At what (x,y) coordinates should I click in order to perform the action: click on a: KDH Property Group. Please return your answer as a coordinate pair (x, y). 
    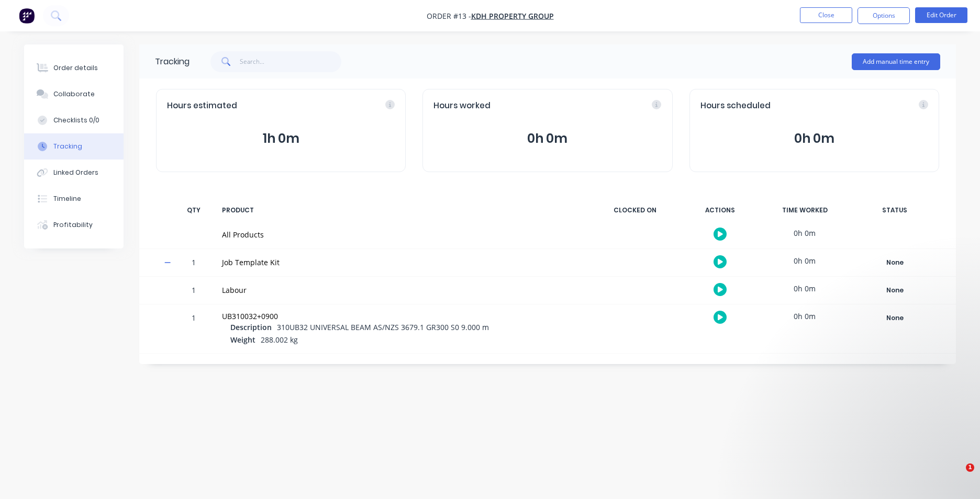
    Looking at the image, I should click on (512, 16).